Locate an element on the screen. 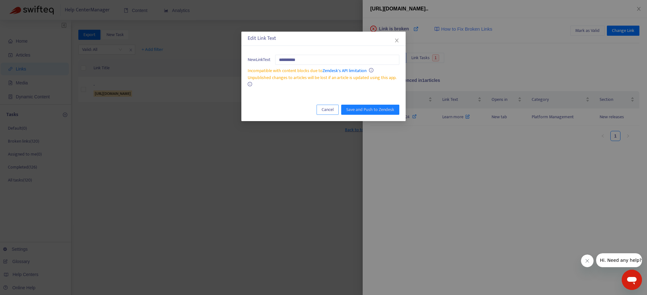 This screenshot has height=295, width=647. span: close is located at coordinates (397, 40).